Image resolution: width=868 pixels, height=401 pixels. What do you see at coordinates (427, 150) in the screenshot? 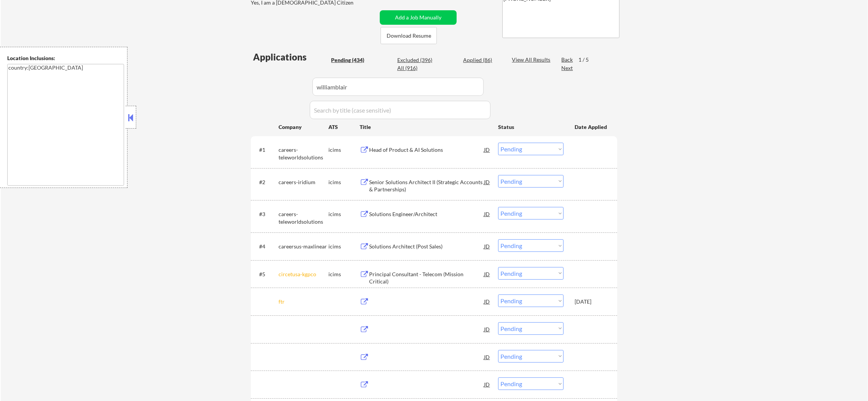
I see `div: Head of Product & AI Solutions` at bounding box center [427, 150].